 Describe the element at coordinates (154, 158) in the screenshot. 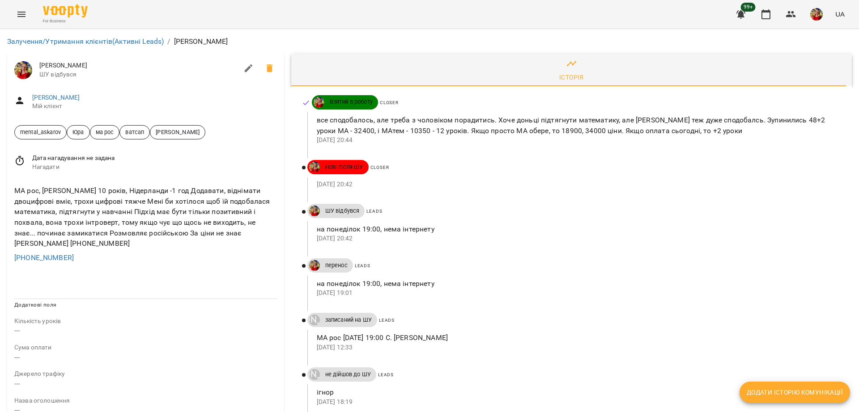

I see `span: Дата нагадування не задана` at that location.